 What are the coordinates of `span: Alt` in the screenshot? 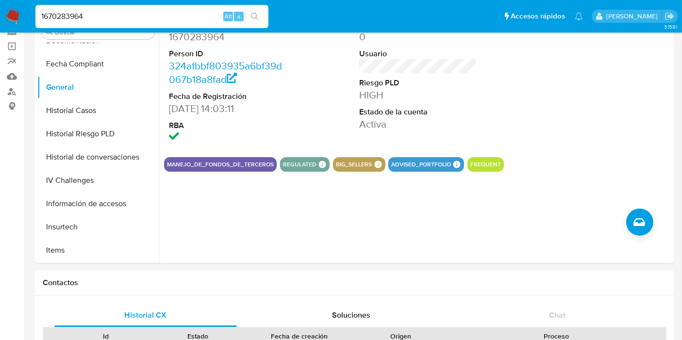 It's located at (228, 16).